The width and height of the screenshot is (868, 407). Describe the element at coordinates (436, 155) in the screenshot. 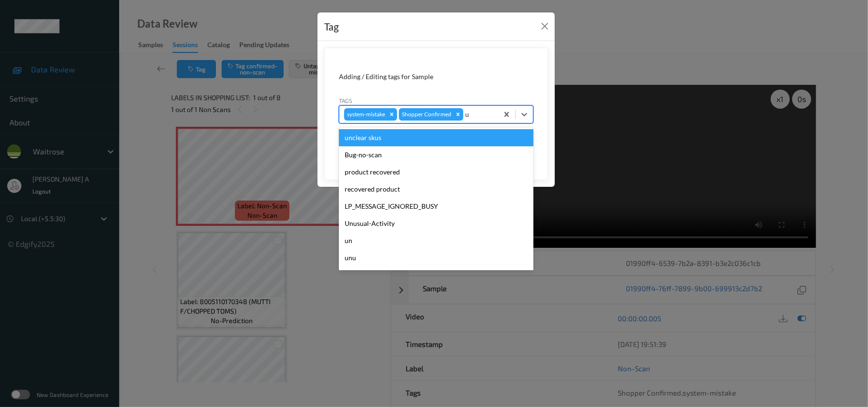

I see `div: Bug-no-scan` at that location.